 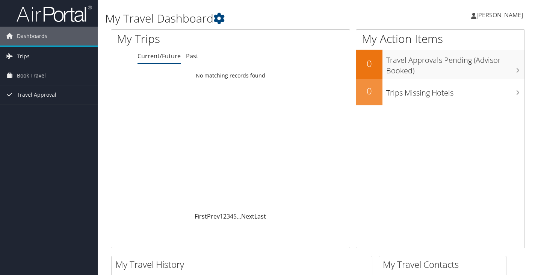 I want to click on h3: Travel Approvals Pending (Advisor Booked), so click(x=456, y=64).